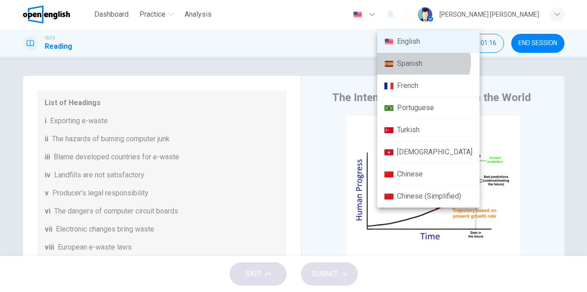  What do you see at coordinates (389, 196) in the screenshot?
I see `img: zh-CN` at bounding box center [389, 196].